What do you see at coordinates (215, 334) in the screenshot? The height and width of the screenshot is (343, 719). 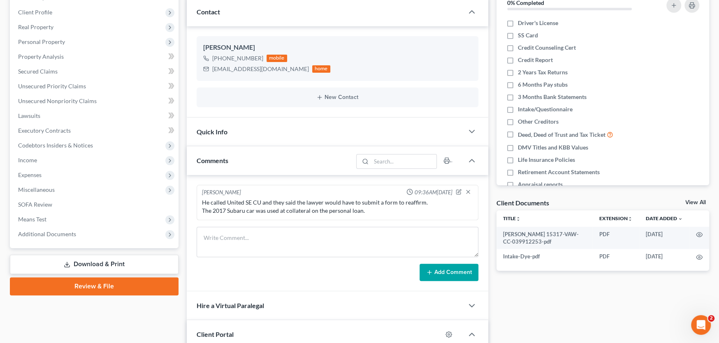 I see `span: Client Portal` at bounding box center [215, 334].